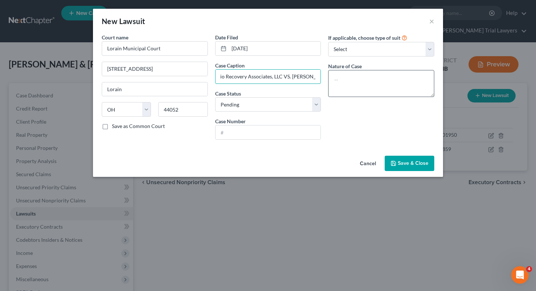 Image resolution: width=536 pixels, height=291 pixels. Describe the element at coordinates (109, 21) in the screenshot. I see `span: New` at that location.